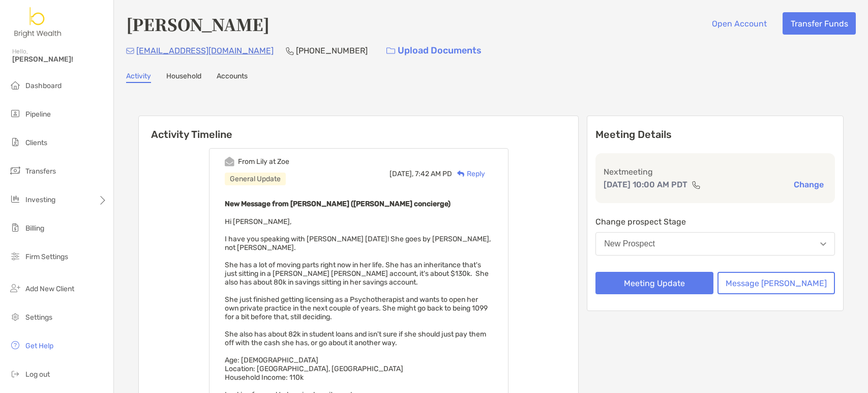 The width and height of the screenshot is (868, 393). I want to click on img: pipeline icon, so click(15, 114).